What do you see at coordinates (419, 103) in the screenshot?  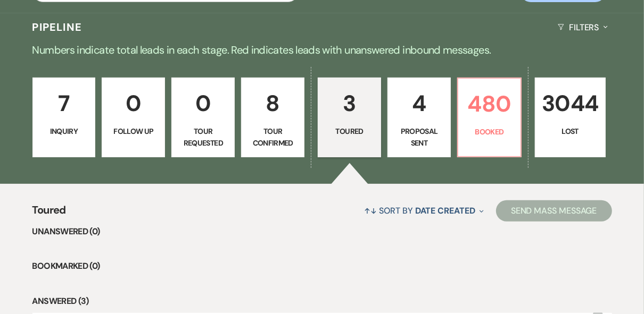 I see `p: 4` at bounding box center [419, 103].